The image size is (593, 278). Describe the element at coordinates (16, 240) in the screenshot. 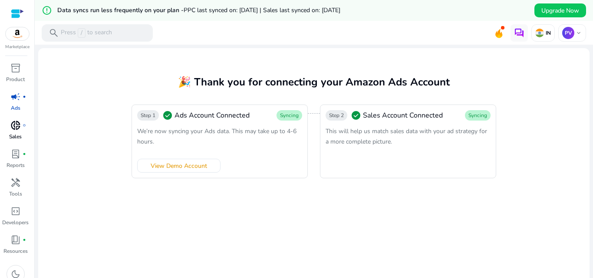

I see `span: book_4` at that location.